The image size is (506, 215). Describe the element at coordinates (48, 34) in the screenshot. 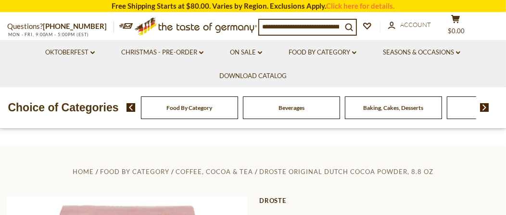

I see `span: MON - FRI, 9:00AM - 5:00PM (EST)` at that location.